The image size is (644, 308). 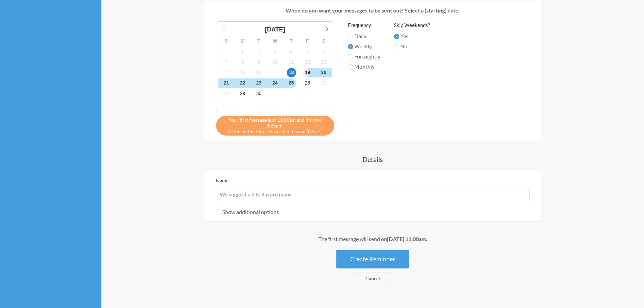 What do you see at coordinates (291, 73) in the screenshot?
I see `span: Saturday, October 18, 2025` at bounding box center [291, 73].